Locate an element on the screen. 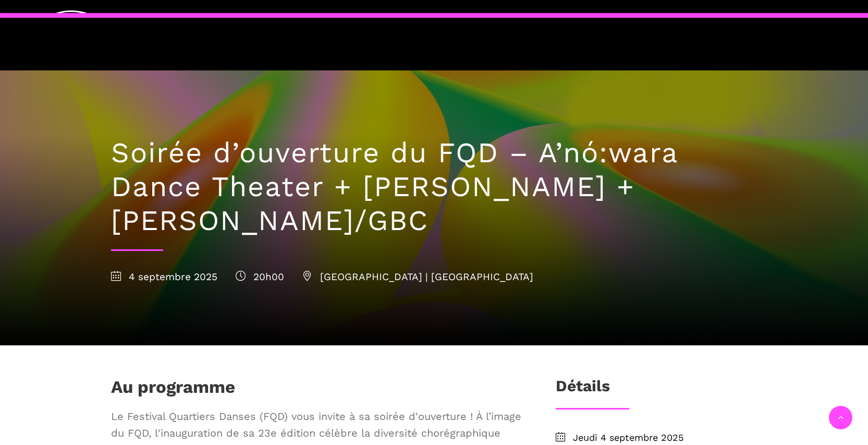 The height and width of the screenshot is (445, 868). h3: Détails is located at coordinates (583, 389).